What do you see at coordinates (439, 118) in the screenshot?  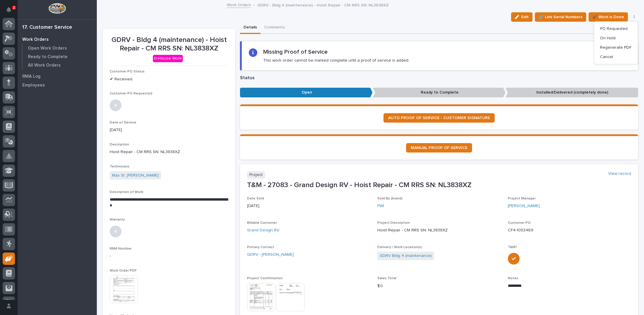 I see `a: AUTO PROOF OF SERVICE - CUSTOMER SIGNATURE` at bounding box center [439, 118].